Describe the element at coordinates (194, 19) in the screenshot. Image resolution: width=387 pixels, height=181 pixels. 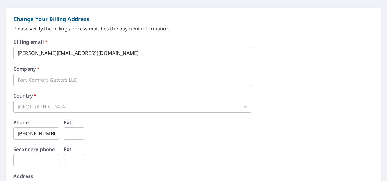
I see `p: Change Your Billing Address` at that location.